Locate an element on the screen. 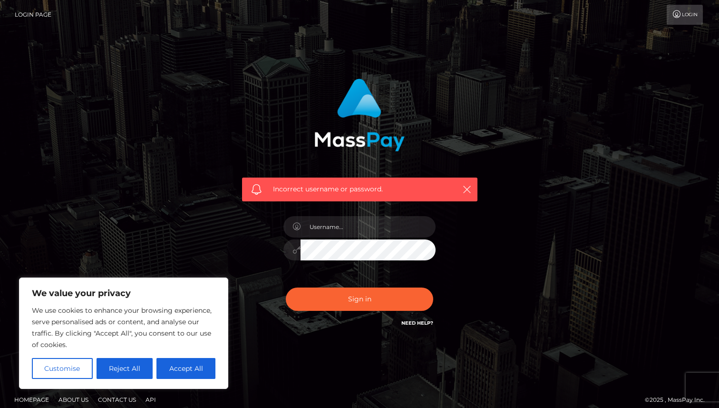 The image size is (719, 408). button: Customise is located at coordinates (62, 368).